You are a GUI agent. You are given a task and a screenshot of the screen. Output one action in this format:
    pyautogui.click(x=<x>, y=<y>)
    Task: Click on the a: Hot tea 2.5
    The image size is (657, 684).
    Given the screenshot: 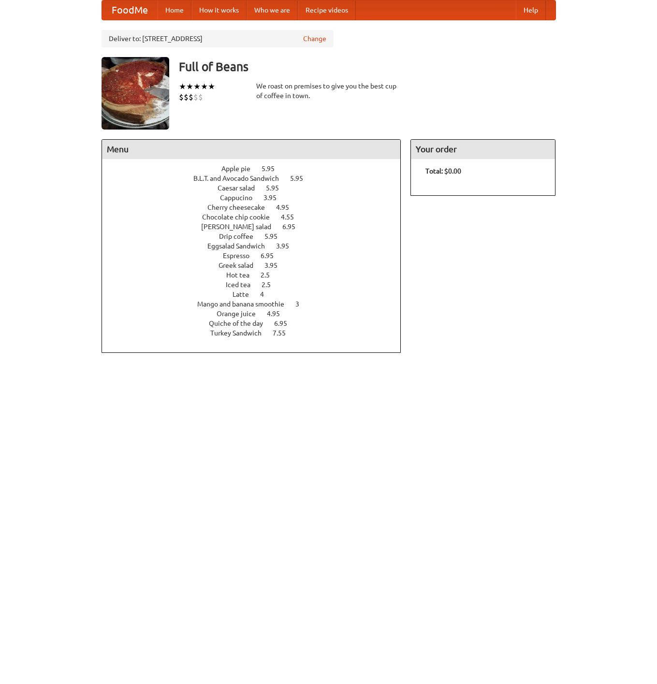 What is the action you would take?
    pyautogui.click(x=257, y=275)
    